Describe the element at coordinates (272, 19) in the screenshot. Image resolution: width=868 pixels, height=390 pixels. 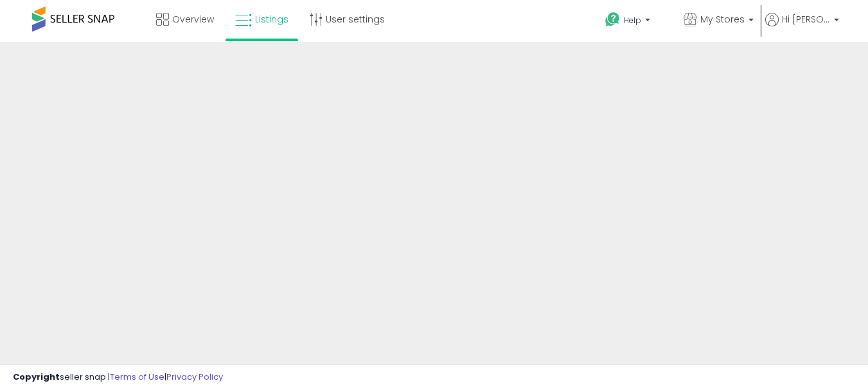
I see `span: Listings` at that location.